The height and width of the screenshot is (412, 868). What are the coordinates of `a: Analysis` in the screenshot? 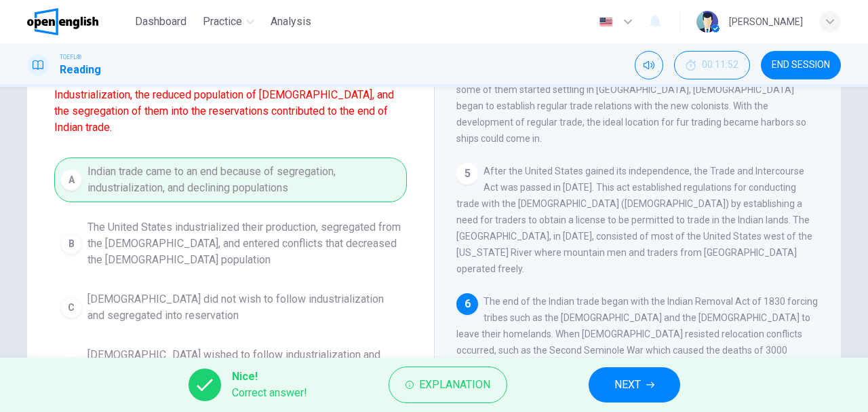 It's located at (291, 22).